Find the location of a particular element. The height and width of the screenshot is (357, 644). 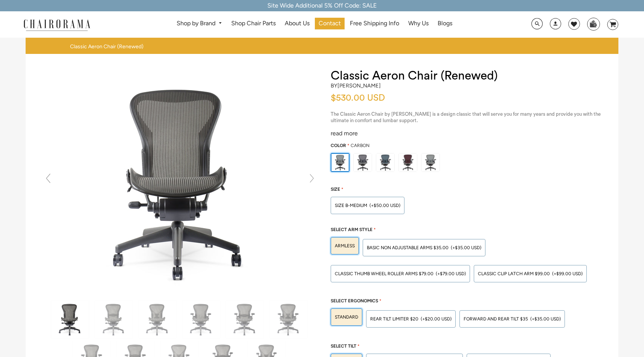

span: Forward And Rear Tilt $35 is located at coordinates (496, 319).